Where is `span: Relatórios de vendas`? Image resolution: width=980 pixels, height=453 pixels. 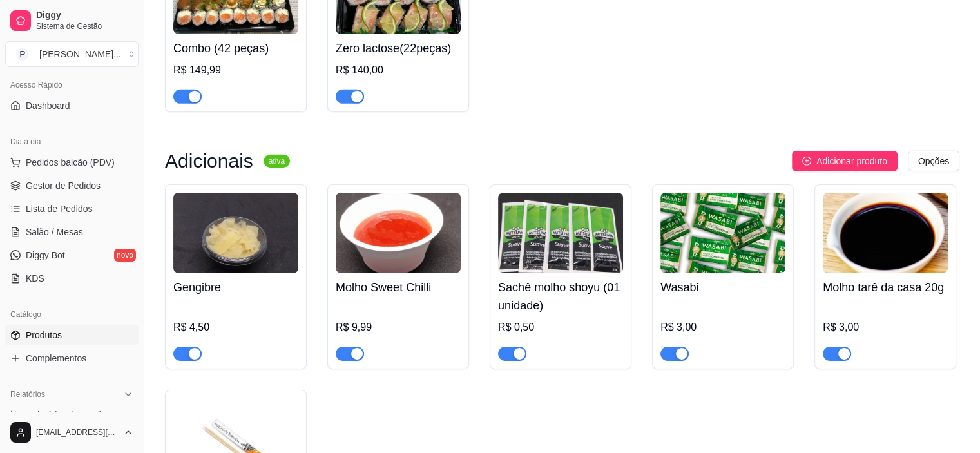 span: Relatórios de vendas is located at coordinates (68, 415).